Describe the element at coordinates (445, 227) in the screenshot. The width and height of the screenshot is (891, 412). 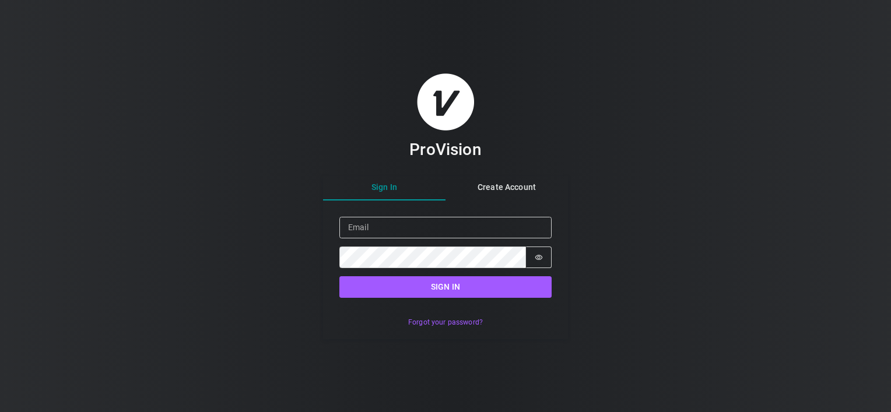
I see `input: Email` at that location.